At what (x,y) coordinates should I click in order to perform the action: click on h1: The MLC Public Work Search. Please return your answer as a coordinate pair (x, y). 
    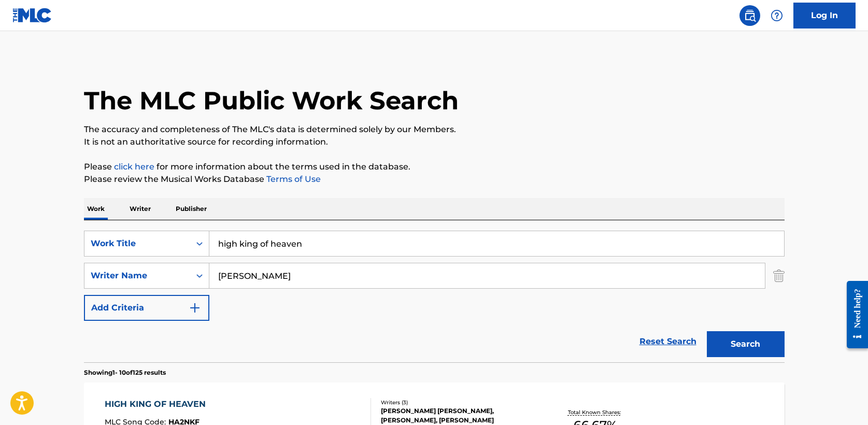
    Looking at the image, I should click on (271, 100).